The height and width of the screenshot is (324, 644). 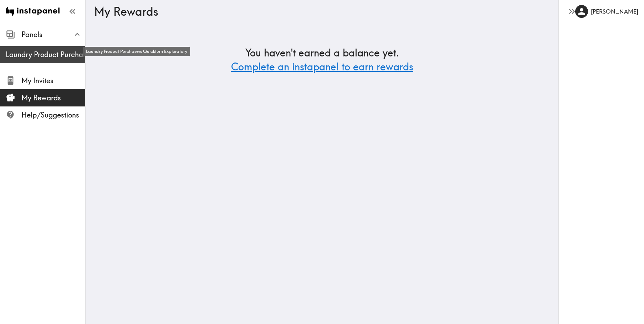 What do you see at coordinates (322, 66) in the screenshot?
I see `a: Complete an instapanel to earn rewards` at bounding box center [322, 66].